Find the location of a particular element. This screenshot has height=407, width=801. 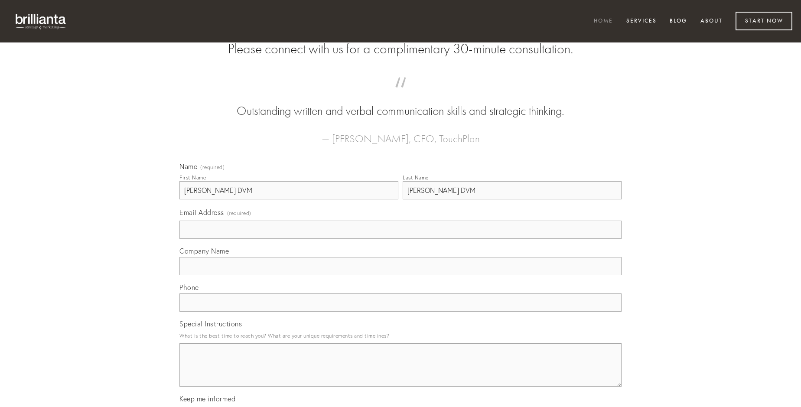

blockquote: Outstanding written and verbal communication skills and strategic thinking. is located at coordinates (401, 103).